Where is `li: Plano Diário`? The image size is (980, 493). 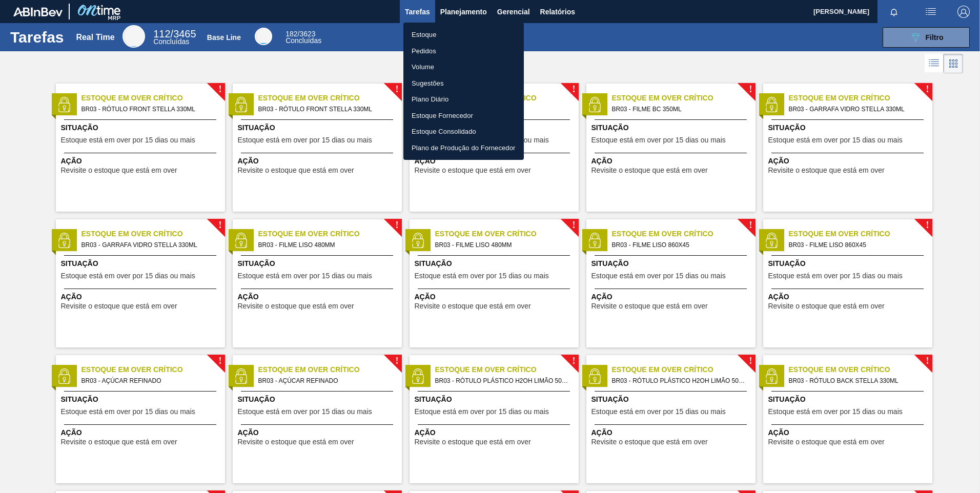
li: Plano Diário is located at coordinates (463, 99).